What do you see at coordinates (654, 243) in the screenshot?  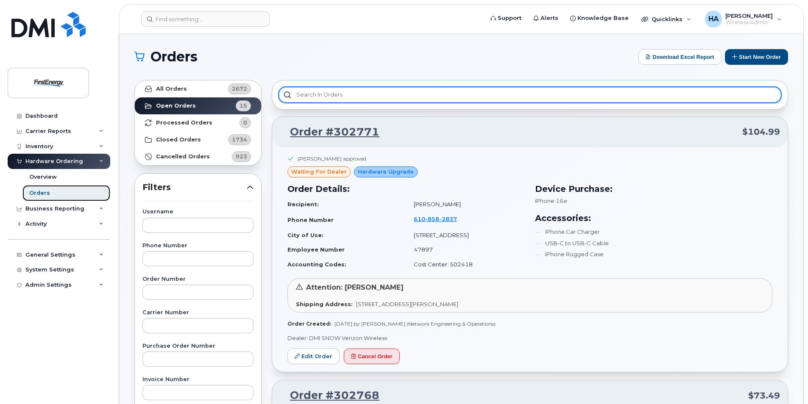 I see `li: USB-C to USB-C Cable` at bounding box center [654, 243].